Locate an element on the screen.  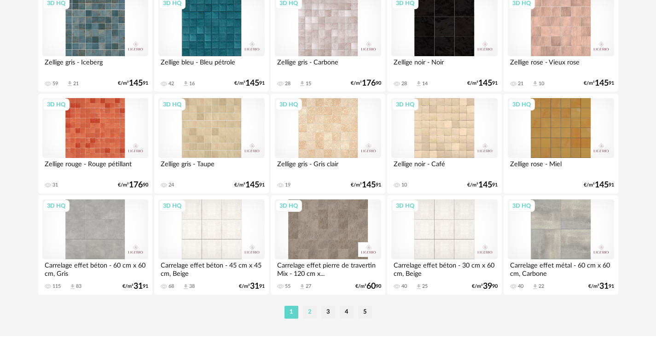
div: Zellige rose - Vieux rose is located at coordinates (561, 65).